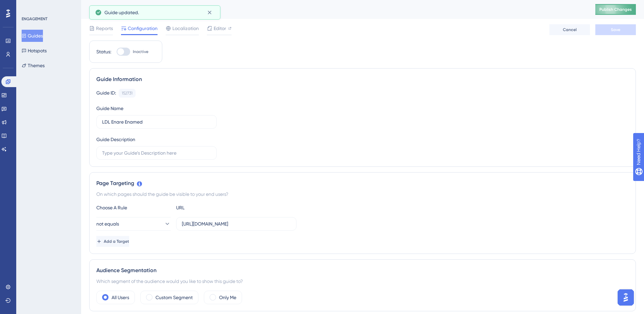 The width and height of the screenshot is (644, 314). I want to click on label: Custom Segment, so click(174, 297).